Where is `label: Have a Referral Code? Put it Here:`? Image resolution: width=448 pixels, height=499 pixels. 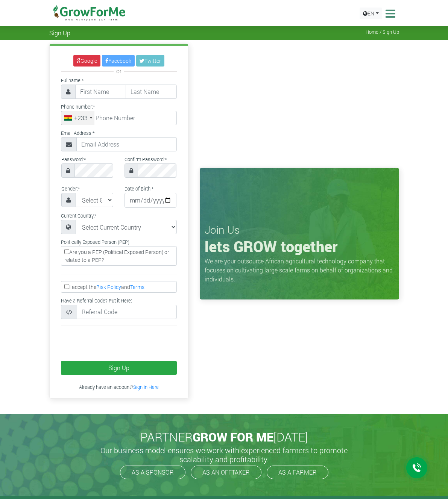 label: Have a Referral Code? Put it Here: is located at coordinates (96, 301).